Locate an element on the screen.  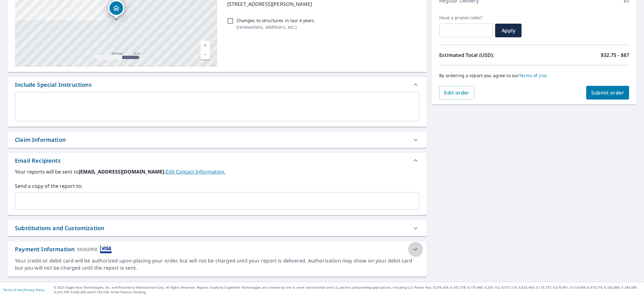
div: Your credit or debit card will be authorized upon placing your order, but will not be charged unt... is located at coordinates (217, 265).